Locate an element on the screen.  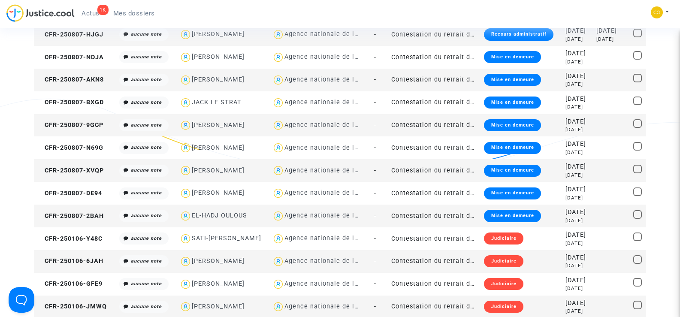
span: CFR-250807-XVQP is located at coordinates (70, 170).